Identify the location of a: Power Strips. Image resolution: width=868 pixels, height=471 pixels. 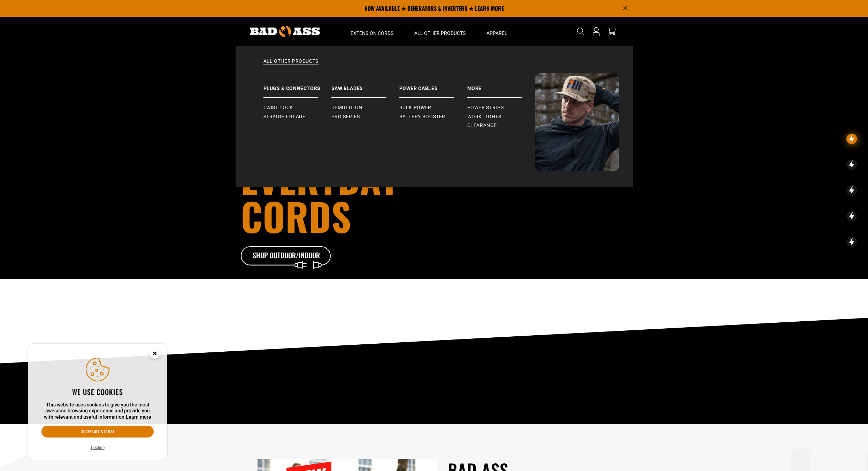
(501, 108).